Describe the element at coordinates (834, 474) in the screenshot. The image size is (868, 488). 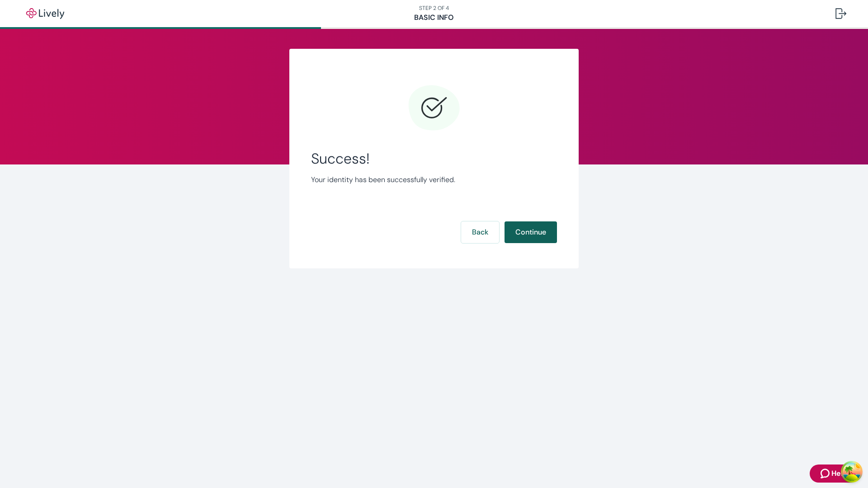
I see `button: Zendesk support iconHelp` at that location.